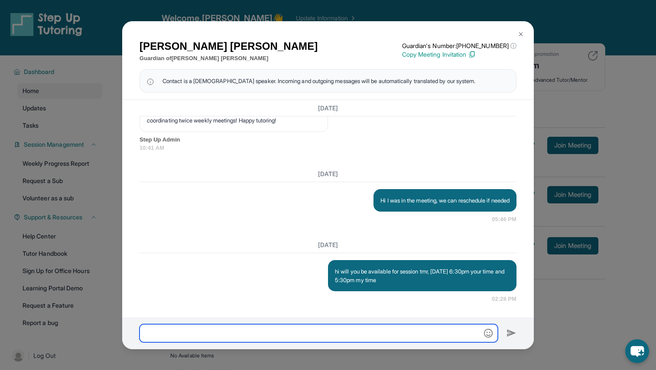 The height and width of the screenshot is (370, 656). What do you see at coordinates (328, 148) in the screenshot?
I see `span: 10:41 AM` at bounding box center [328, 148].